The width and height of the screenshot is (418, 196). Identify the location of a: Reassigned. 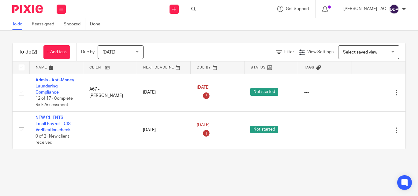
(45, 24).